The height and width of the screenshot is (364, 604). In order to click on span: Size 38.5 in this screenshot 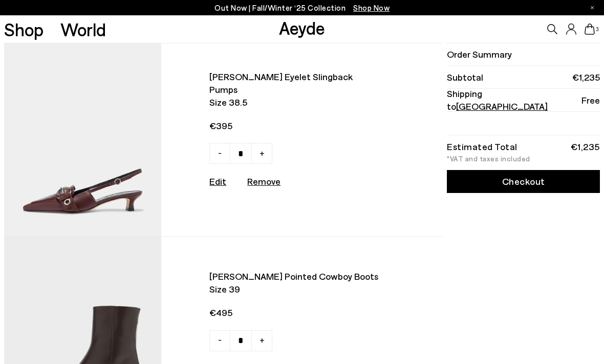, I will do `click(295, 102)`.